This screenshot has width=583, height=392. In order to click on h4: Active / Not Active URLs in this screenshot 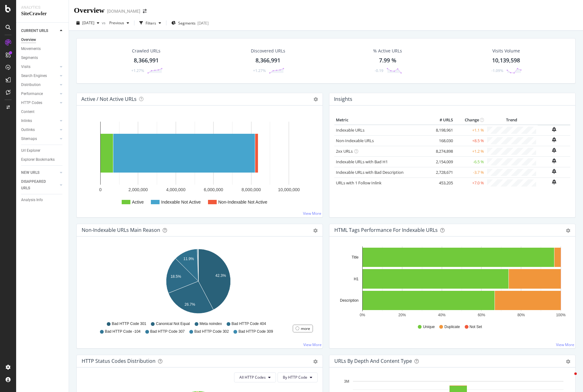, I will do `click(109, 99)`.